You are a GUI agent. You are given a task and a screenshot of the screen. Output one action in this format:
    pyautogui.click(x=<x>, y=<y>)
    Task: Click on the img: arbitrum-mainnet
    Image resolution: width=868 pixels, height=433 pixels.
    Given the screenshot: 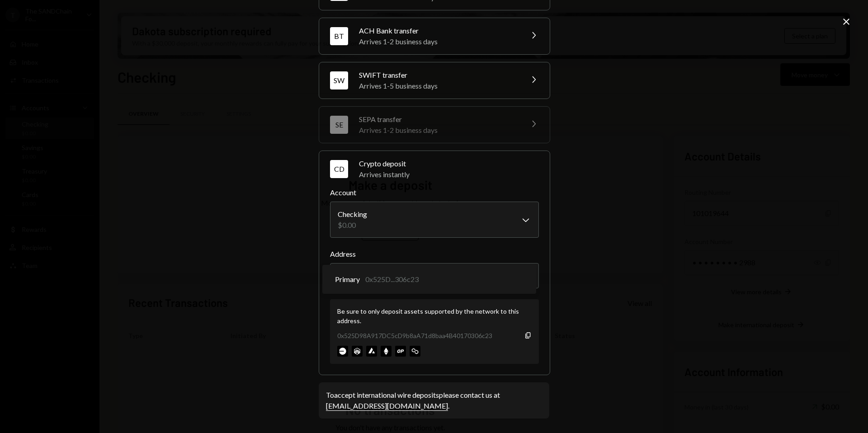 What is the action you would take?
    pyautogui.click(x=357, y=352)
    